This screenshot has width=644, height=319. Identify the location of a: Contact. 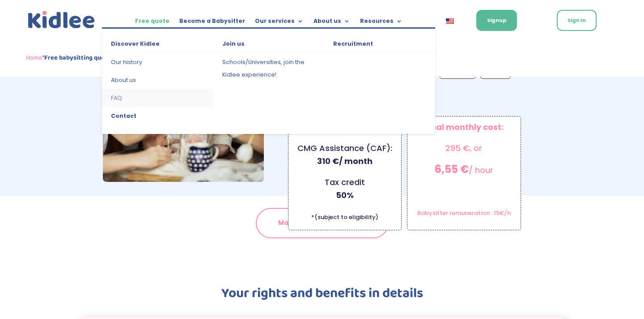
(158, 116).